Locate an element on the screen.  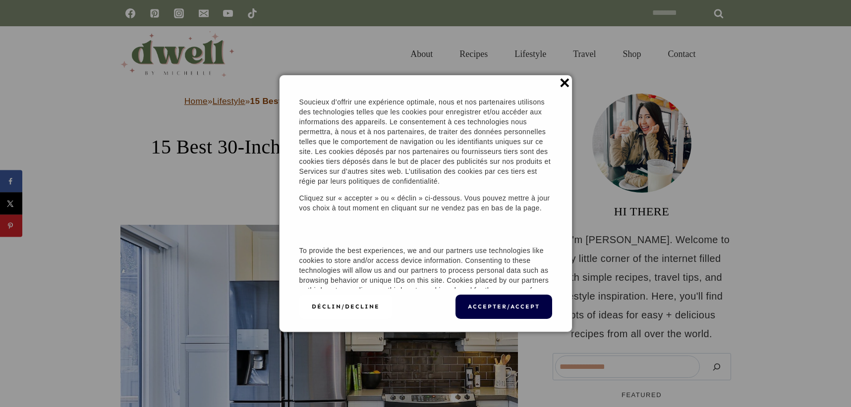
p: To provide the best experiences, we and our partners use technologies like cookies to store and/o... is located at coordinates (426, 280).